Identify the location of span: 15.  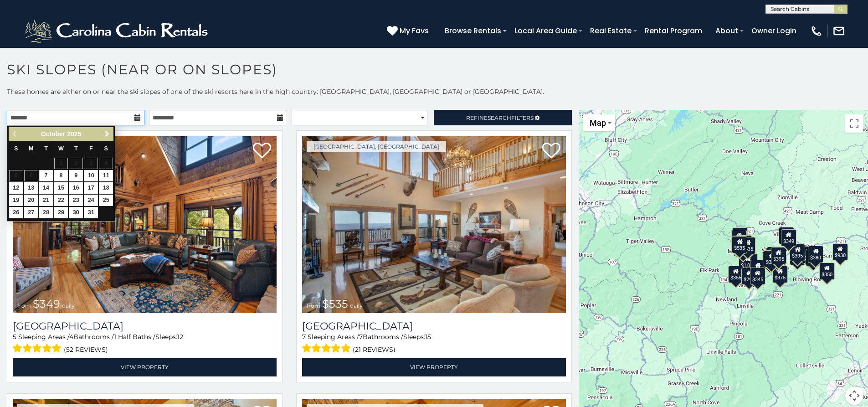
(428, 337).